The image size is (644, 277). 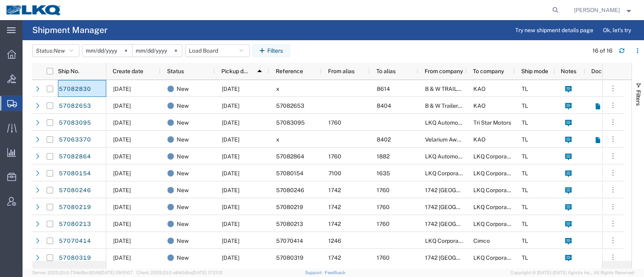 I want to click on a: 57082830, so click(x=75, y=89).